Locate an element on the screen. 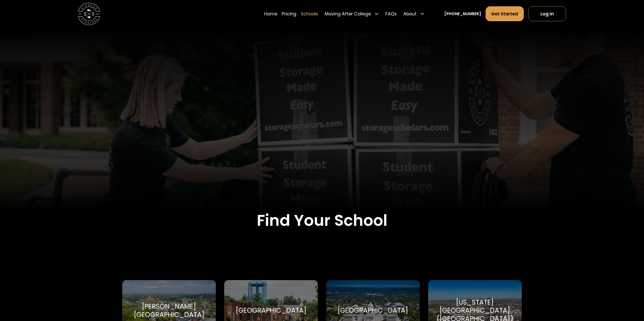 The height and width of the screenshot is (321, 644). a: FAQs is located at coordinates (391, 14).